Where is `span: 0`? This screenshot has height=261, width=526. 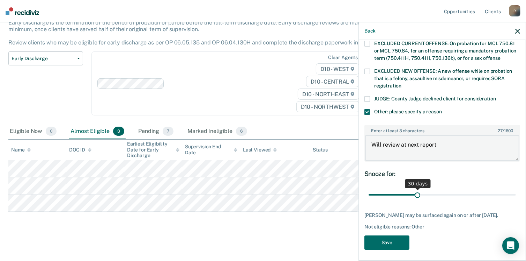 span: 0 is located at coordinates (51, 131).